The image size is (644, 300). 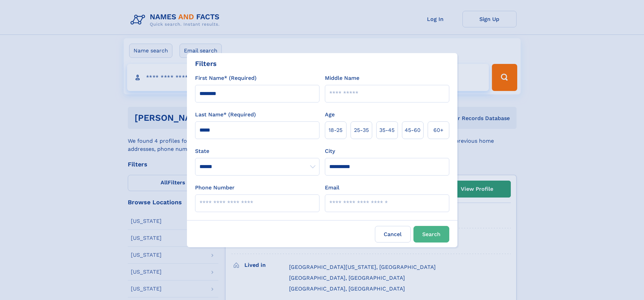 What do you see at coordinates (393, 234) in the screenshot?
I see `label: Cancel` at bounding box center [393, 234].